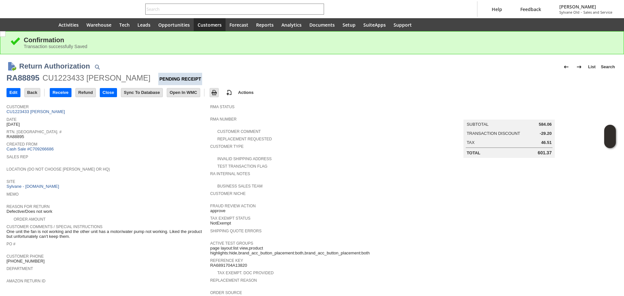  Describe the element at coordinates (310, 250) in the screenshot. I see `span: page layout:list view,product highlights:hide,brand_acc_button_placement:both,brand_acc_button_pl...` at that location.